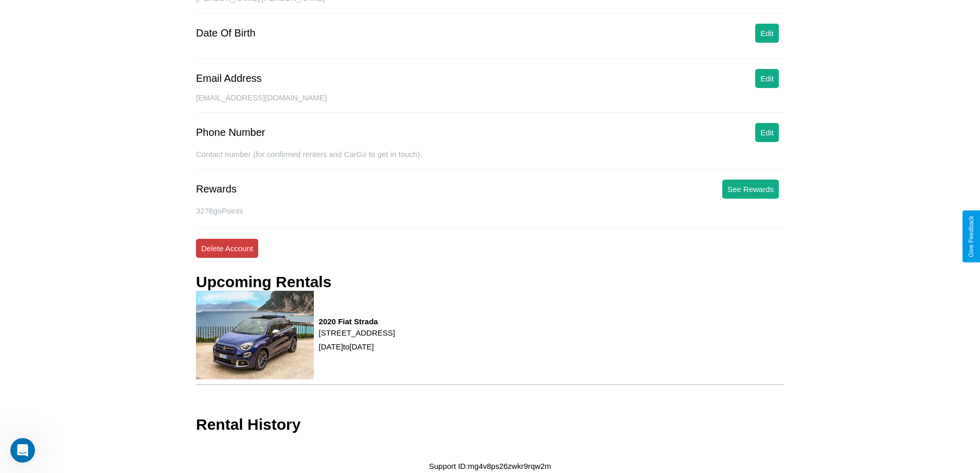 Image resolution: width=980 pixels, height=473 pixels. What do you see at coordinates (226, 33) in the screenshot?
I see `div: Date Of Birth` at bounding box center [226, 33].